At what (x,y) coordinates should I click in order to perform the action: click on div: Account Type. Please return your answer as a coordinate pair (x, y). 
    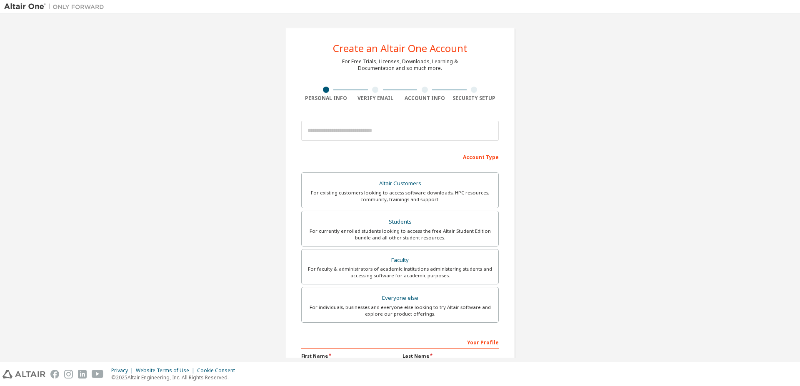
    Looking at the image, I should click on (400, 157).